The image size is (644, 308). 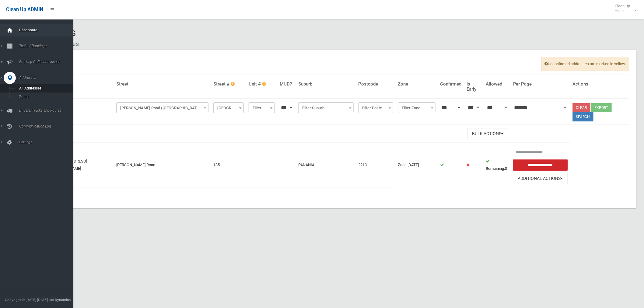 What do you see at coordinates (586, 64) in the screenshot?
I see `span: Unconfirmed addresses are marked in yellow.` at bounding box center [586, 64].